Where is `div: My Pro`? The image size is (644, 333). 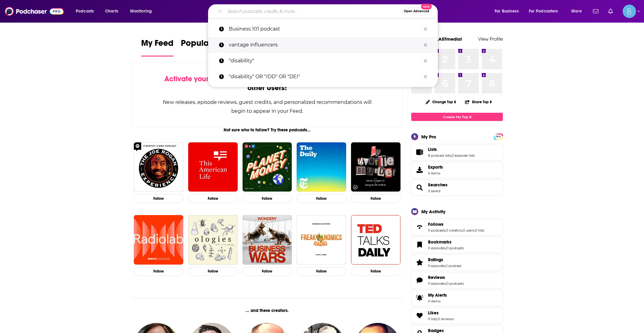 div: My Pro is located at coordinates (429, 136).